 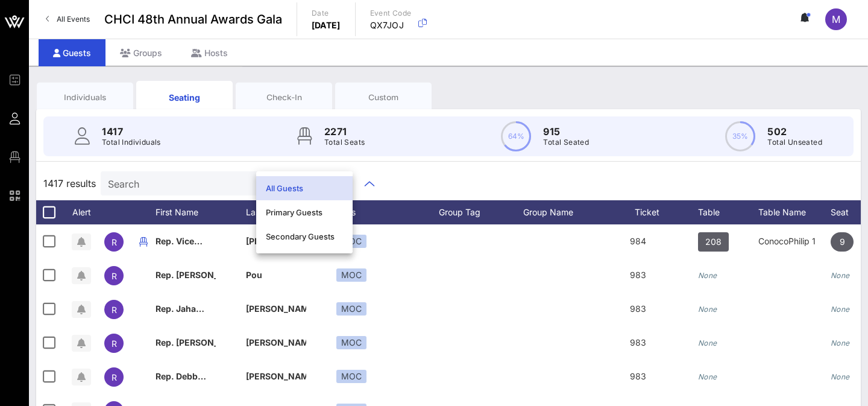 I want to click on p: Event Code, so click(x=391, y=13).